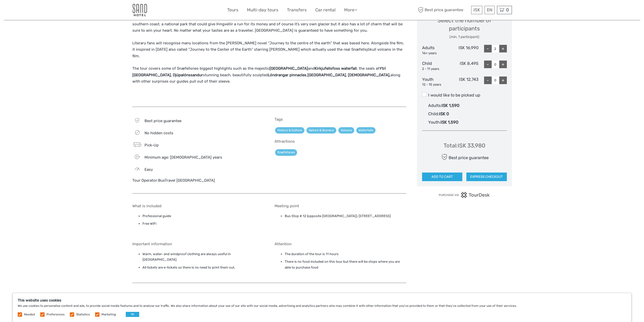  Describe the element at coordinates (345, 264) in the screenshot. I see `li: There is no food included on this tour but there will be stops where you are able to purchase food` at that location.